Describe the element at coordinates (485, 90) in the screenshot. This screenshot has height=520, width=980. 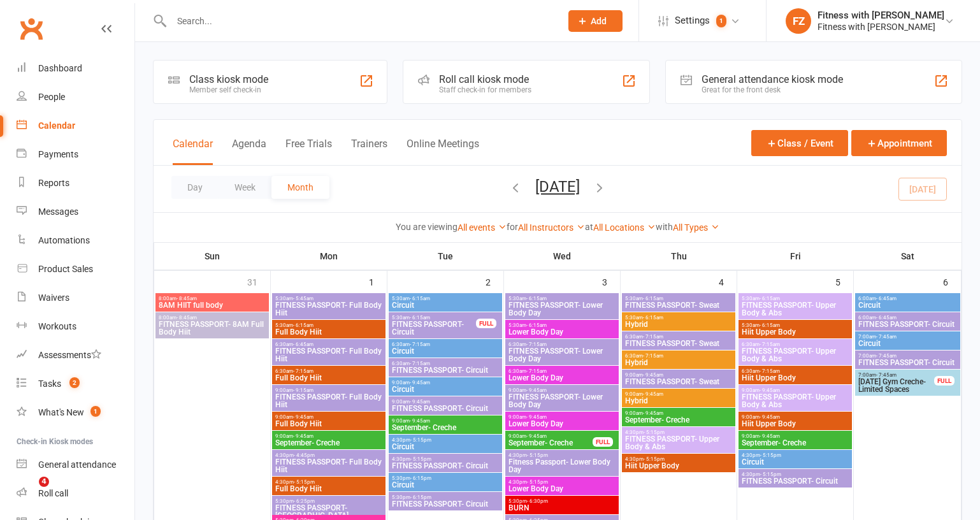
I see `div: Staff check-in for members` at that location.